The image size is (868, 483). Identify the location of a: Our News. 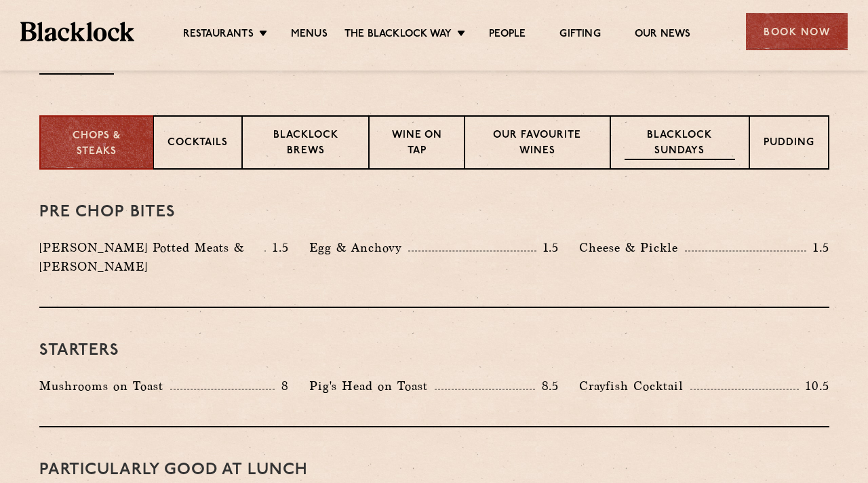
(662, 35).